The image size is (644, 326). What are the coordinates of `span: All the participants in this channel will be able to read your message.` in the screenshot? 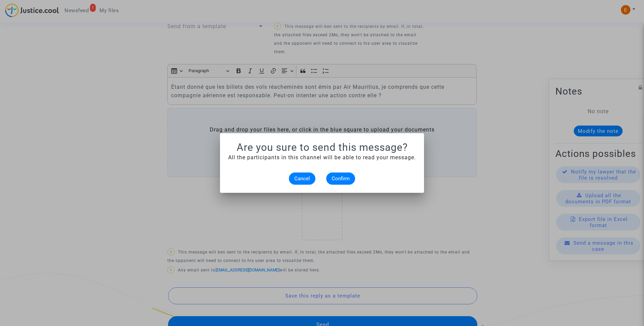 It's located at (322, 157).